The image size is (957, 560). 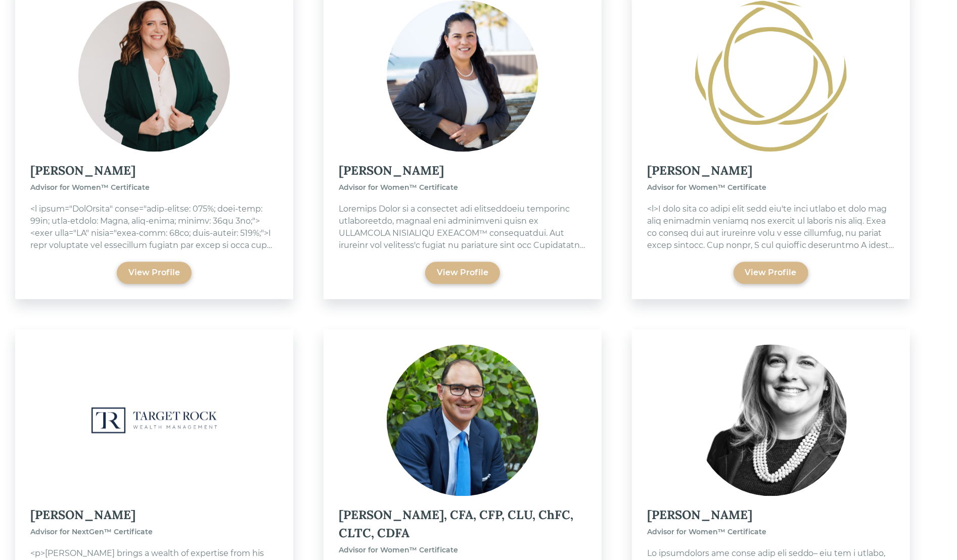 What do you see at coordinates (463, 420) in the screenshot?
I see `img: ixelf0jgfrsboxasblig.png` at bounding box center [463, 420].